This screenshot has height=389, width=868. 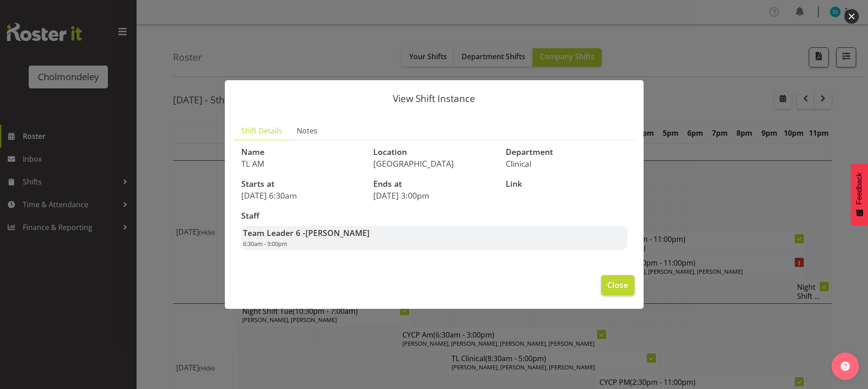 I want to click on span: Notes, so click(x=307, y=131).